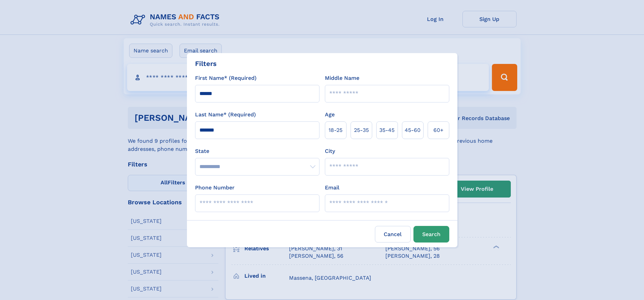  Describe the element at coordinates (342, 78) in the screenshot. I see `label: Middle Name` at that location.